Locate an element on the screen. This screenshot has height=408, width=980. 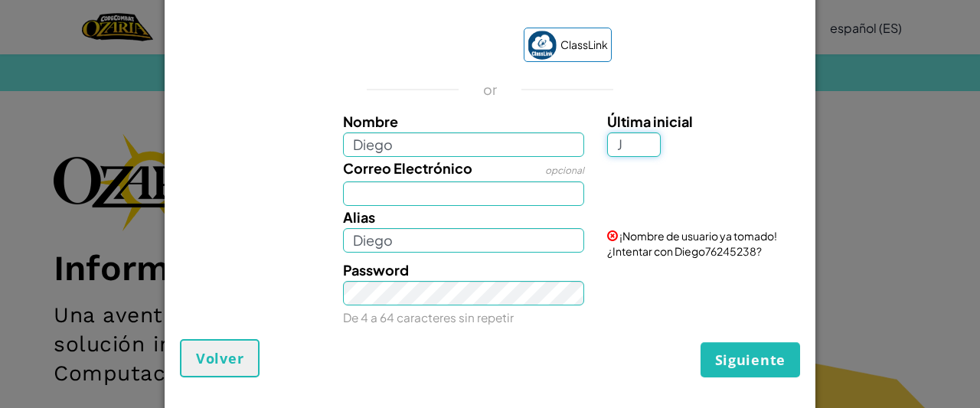
p: or is located at coordinates (490, 89).